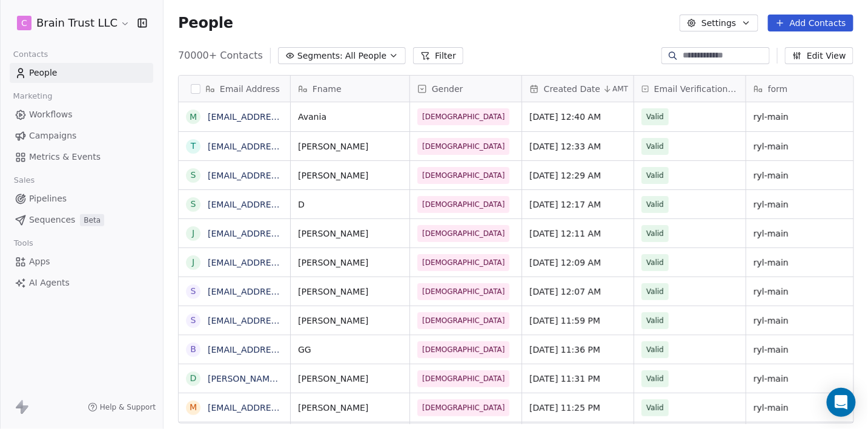 This screenshot has width=868, height=429. Describe the element at coordinates (193, 146) in the screenshot. I see `div: t` at that location.